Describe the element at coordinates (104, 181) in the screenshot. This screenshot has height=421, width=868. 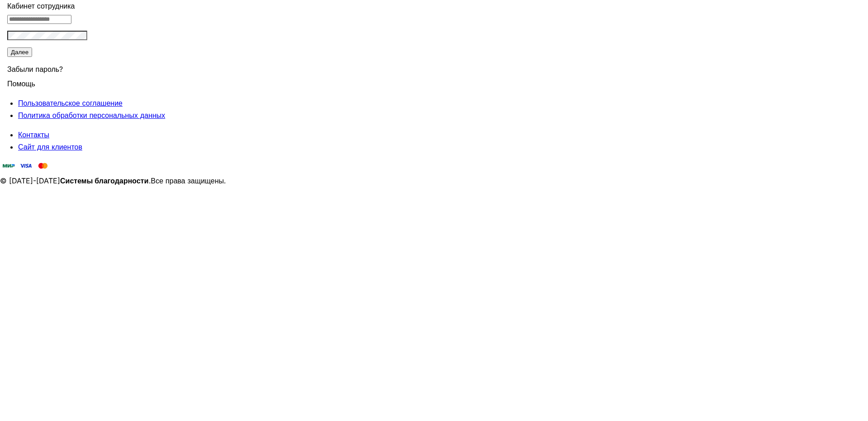
I see `strong: Системы благодарности` at that location.